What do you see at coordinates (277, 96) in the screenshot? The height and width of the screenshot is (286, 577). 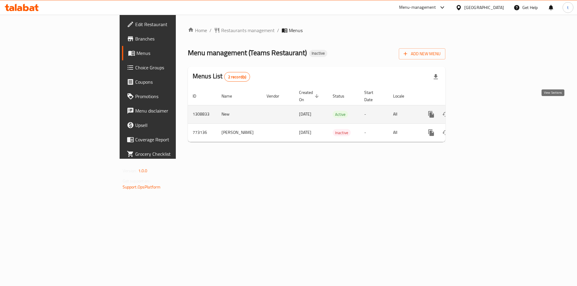 I see `span: Vendor` at bounding box center [277, 96].